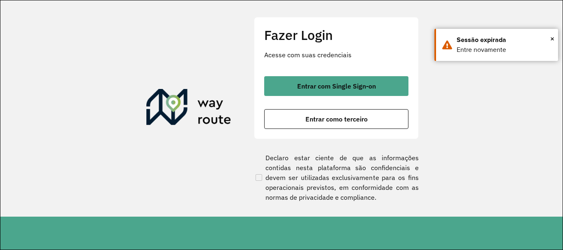 This screenshot has width=563, height=250. I want to click on p: Acesse com suas credenciais, so click(337, 55).